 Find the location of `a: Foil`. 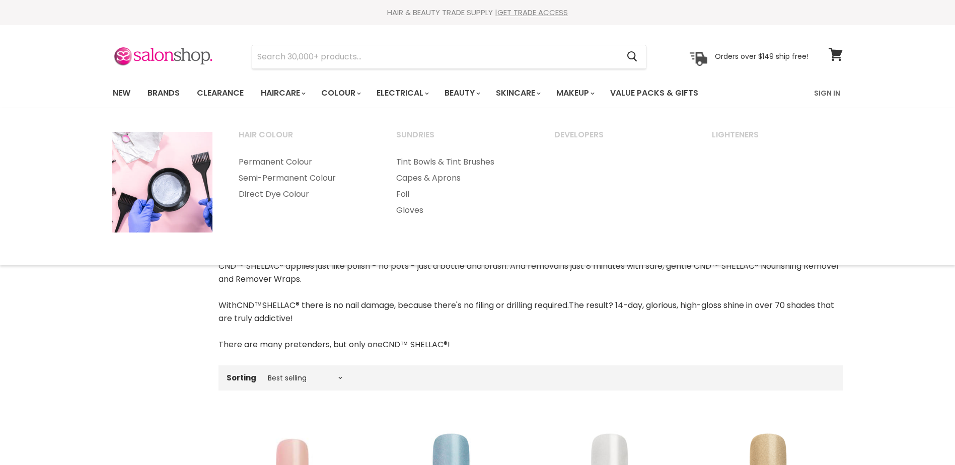

a: Foil is located at coordinates (462, 194).